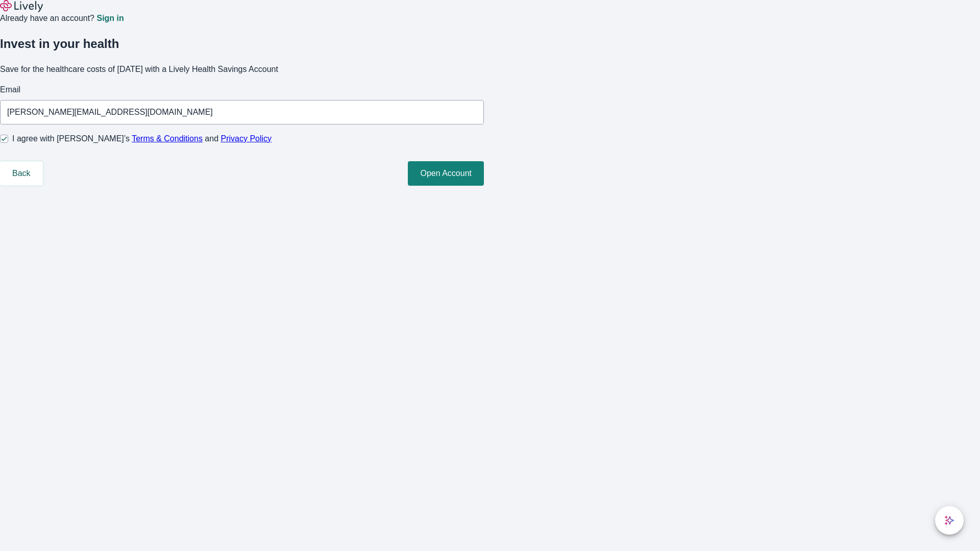 Image resolution: width=980 pixels, height=551 pixels. I want to click on a: Privacy Policy, so click(246, 138).